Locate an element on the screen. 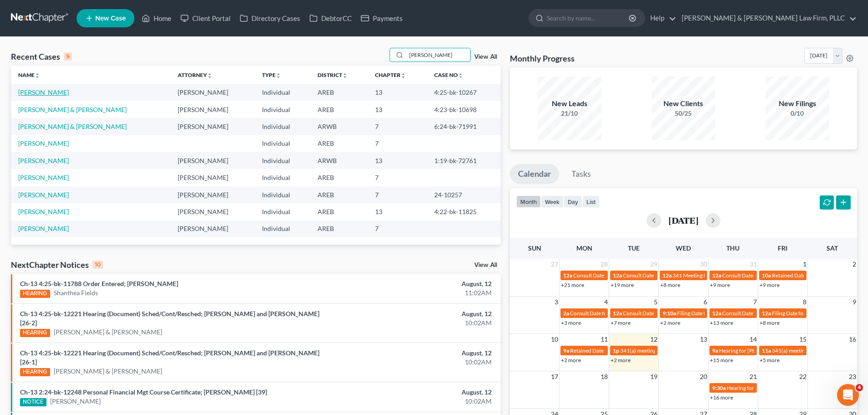  td: 13 is located at coordinates (397, 109).